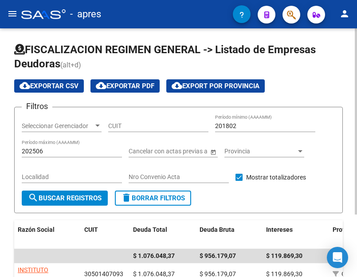 This screenshot has width=357, height=277. I want to click on mat-icon: menu, so click(12, 14).